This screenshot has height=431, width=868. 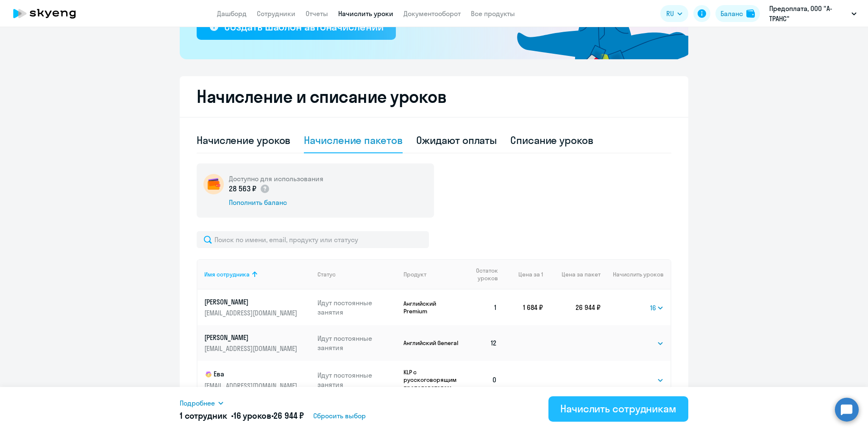 What do you see at coordinates (296, 27) in the screenshot?
I see `button: Создать шаблон автоначислений` at bounding box center [296, 27].